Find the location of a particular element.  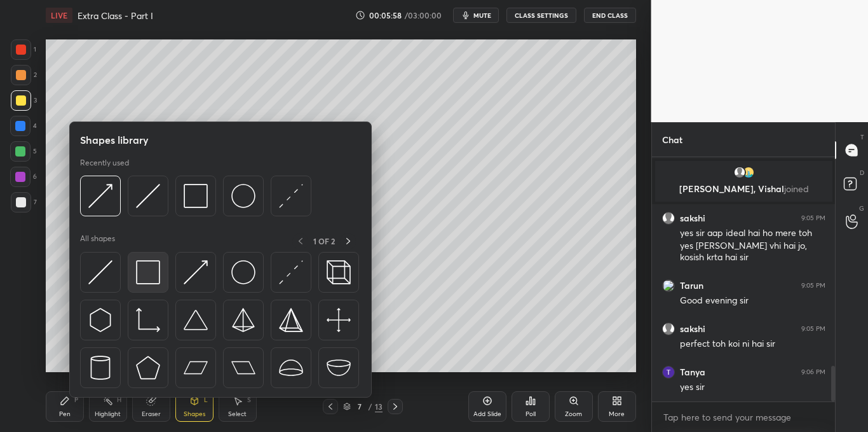

div: Pen is located at coordinates (65, 414).